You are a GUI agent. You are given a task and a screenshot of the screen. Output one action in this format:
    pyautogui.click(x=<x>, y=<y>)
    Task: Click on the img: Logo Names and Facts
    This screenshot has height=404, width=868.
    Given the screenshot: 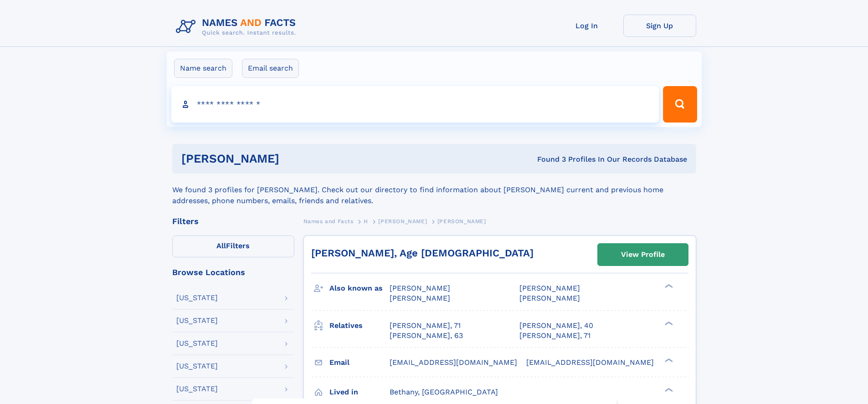 What is the action you would take?
    pyautogui.click(x=238, y=27)
    